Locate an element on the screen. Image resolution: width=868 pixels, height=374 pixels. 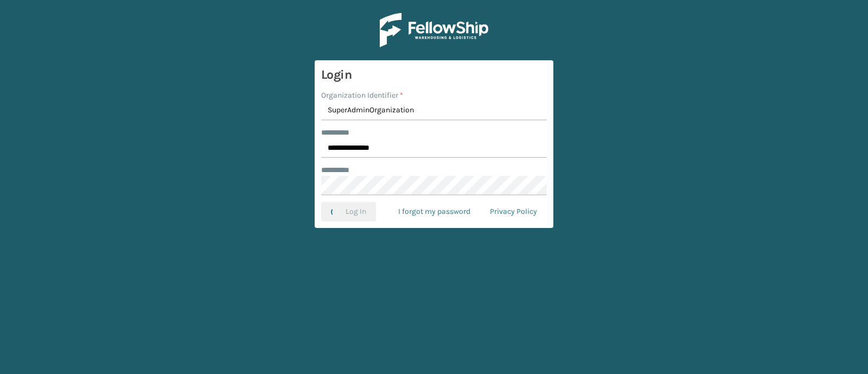
a: I forgot my password is located at coordinates (434, 212).